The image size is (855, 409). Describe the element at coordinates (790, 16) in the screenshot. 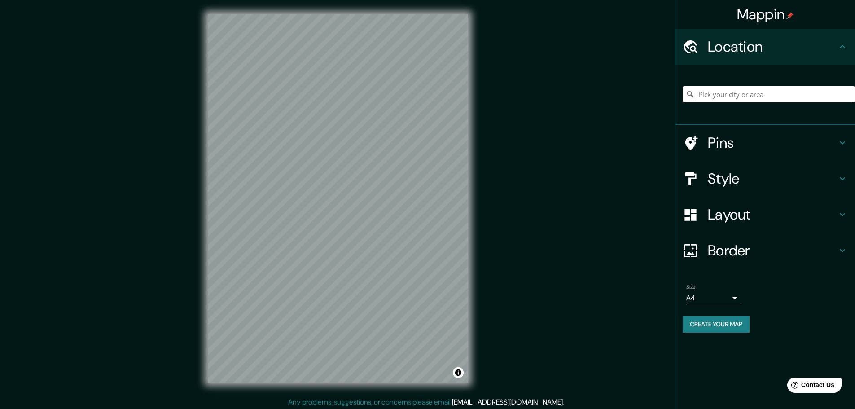

I see `img: pin-icon.png` at that location.